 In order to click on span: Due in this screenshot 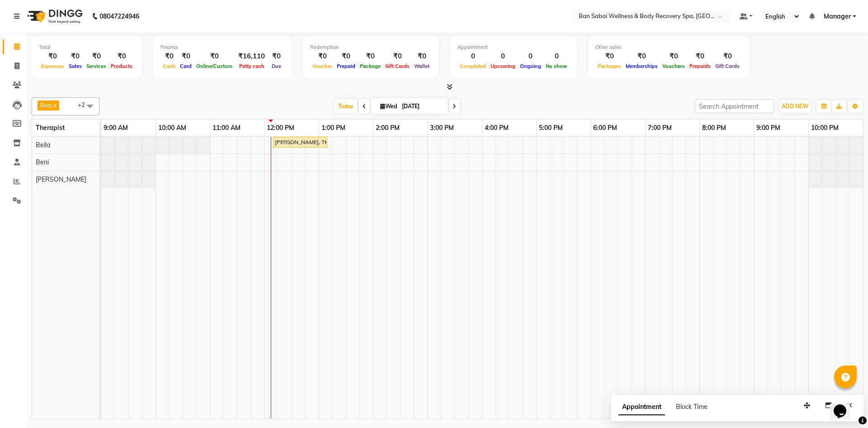, I will do `click(276, 66)`.